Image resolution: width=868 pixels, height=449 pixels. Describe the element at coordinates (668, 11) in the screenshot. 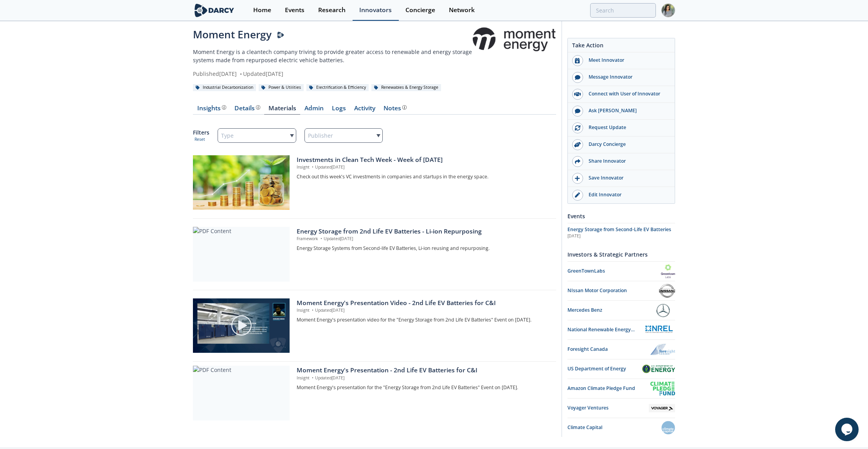

I see `img: Profile` at that location.